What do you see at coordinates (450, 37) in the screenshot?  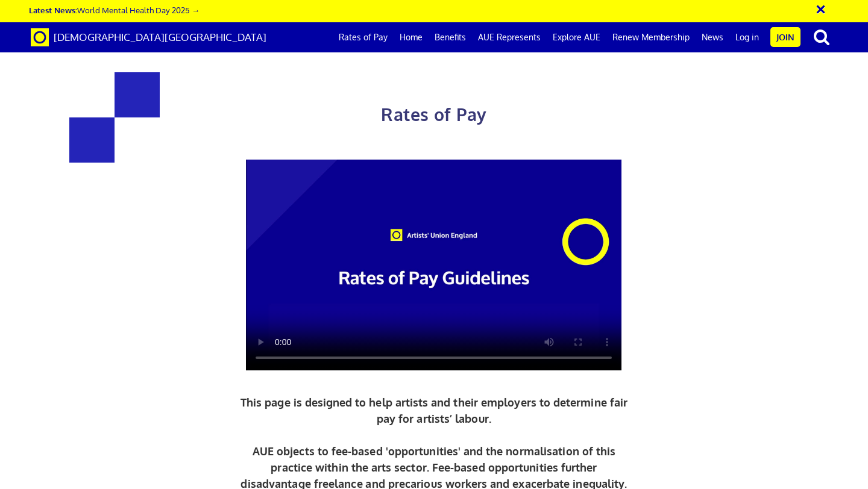 I see `a: Benefits` at bounding box center [450, 37].